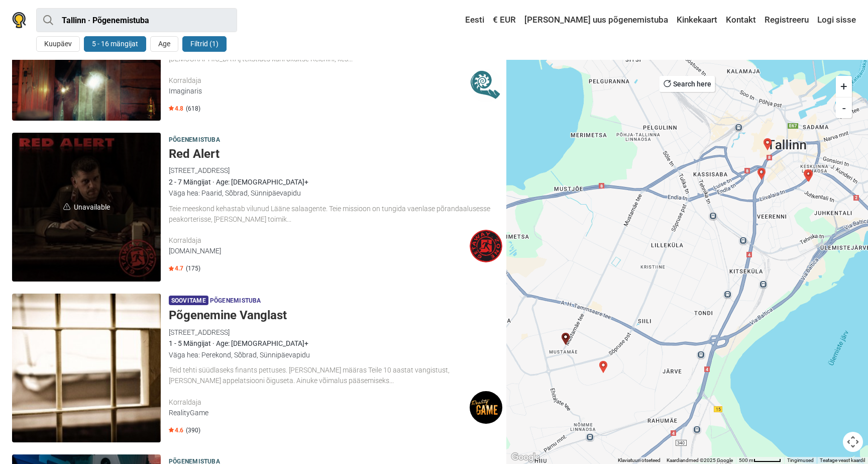  I want to click on div: Väga hea: Paarid, Sõbrad, Sünnipäevapidu, so click(336, 193).